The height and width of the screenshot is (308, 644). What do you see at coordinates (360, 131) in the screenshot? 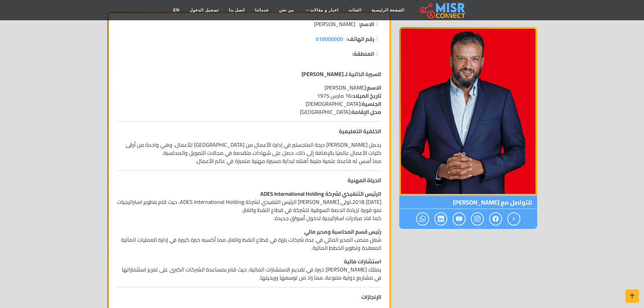
I see `strong: الخلفية التعليمية` at bounding box center [360, 131].